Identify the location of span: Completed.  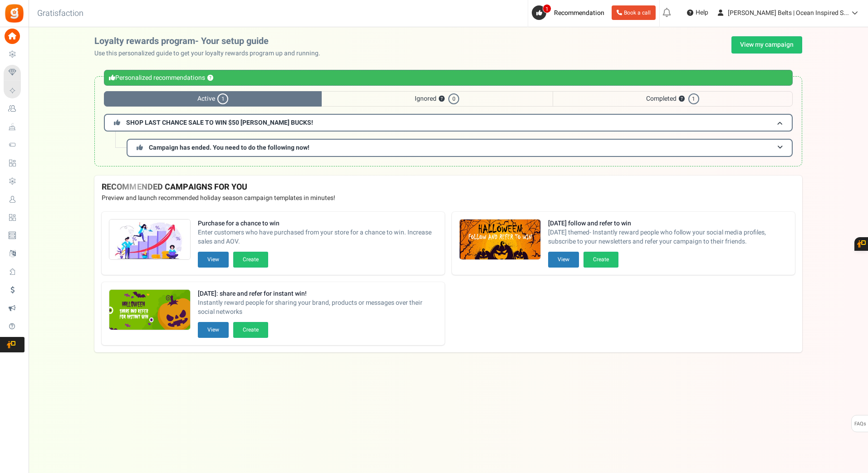
(672, 99).